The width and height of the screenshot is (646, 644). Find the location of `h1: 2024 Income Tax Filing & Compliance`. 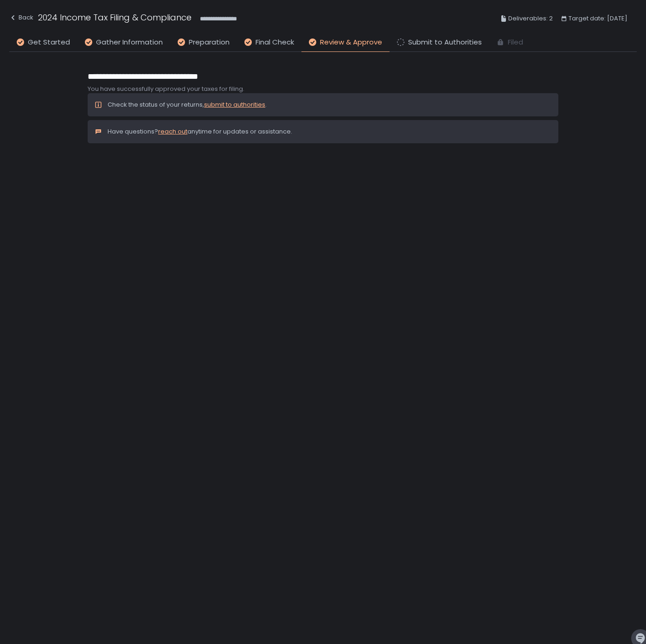

h1: 2024 Income Tax Filing & Compliance is located at coordinates (114, 17).